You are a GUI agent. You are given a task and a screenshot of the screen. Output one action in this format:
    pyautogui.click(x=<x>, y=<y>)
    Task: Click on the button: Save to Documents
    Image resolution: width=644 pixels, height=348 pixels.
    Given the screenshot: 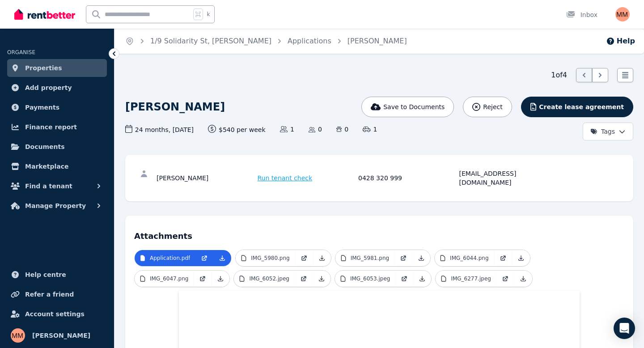 What is the action you would take?
    pyautogui.click(x=408, y=107)
    